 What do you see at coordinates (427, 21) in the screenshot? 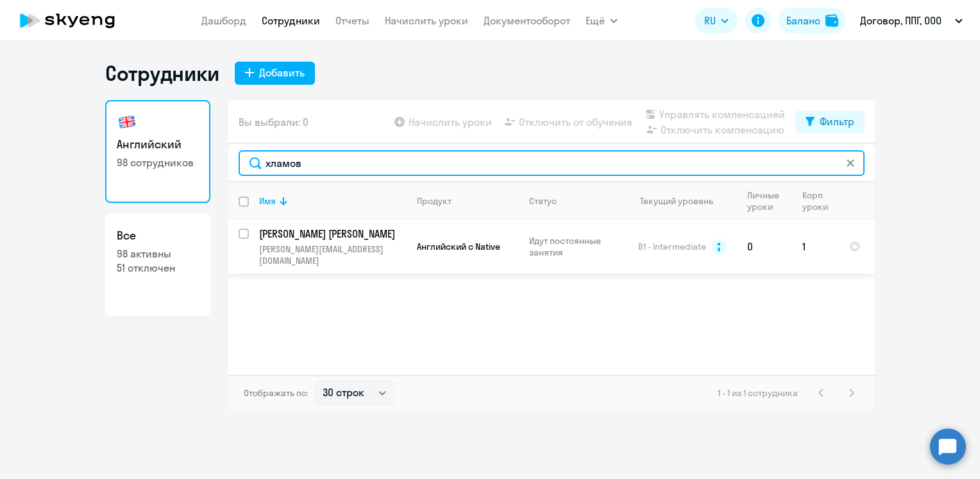
I see `a: Начислить уроки` at bounding box center [427, 21].